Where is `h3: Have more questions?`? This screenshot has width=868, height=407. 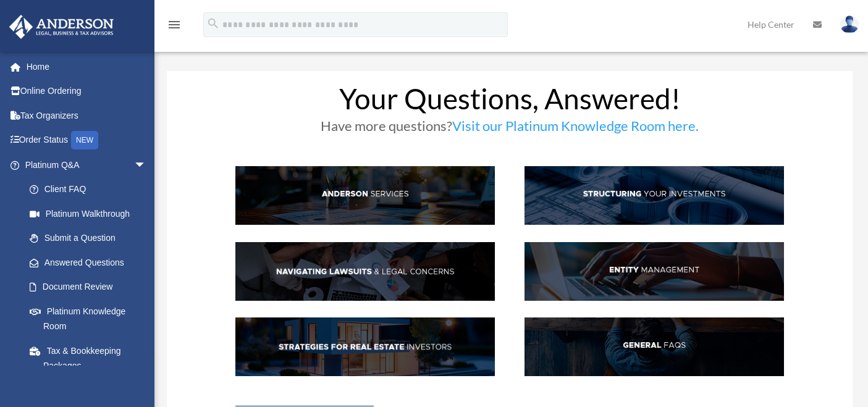
h3: Have more questions? is located at coordinates (510, 129).